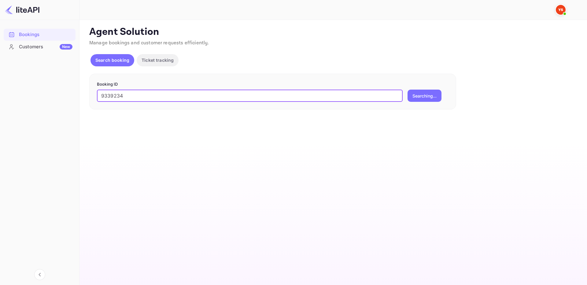 The height and width of the screenshot is (285, 587). What do you see at coordinates (332, 32) in the screenshot?
I see `p: Agent Solution` at bounding box center [332, 32].